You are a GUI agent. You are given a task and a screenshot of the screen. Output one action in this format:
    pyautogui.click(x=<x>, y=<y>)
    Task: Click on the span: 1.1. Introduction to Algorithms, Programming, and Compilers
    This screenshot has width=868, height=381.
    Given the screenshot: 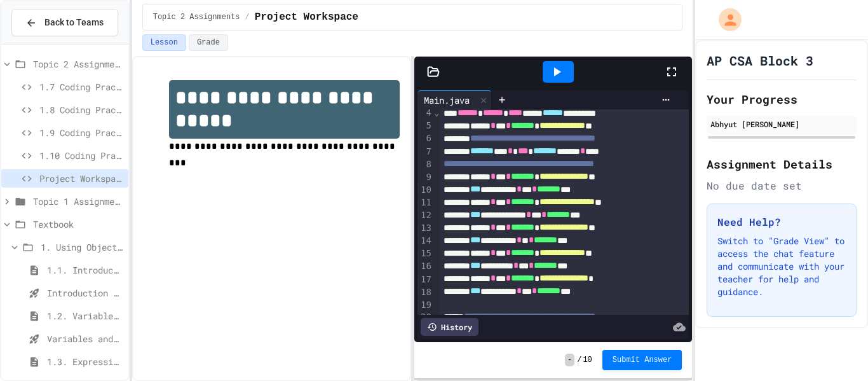 What is the action you would take?
    pyautogui.click(x=85, y=270)
    